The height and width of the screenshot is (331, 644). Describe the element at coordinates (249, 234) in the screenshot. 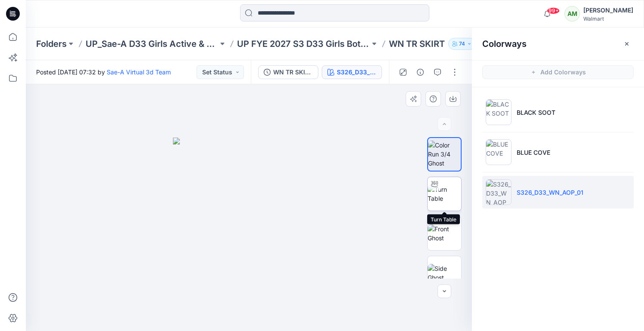

I see `img: eyJhbGciOiJIUzI1NiIsImtpZCI6IjAiLCJzbHQiOiJzZXMiLCJ0eXAiOiJKV1QifQ.eyJkYXRhIjp7InR5cGUiOiJzdG9yYW...` at that location.